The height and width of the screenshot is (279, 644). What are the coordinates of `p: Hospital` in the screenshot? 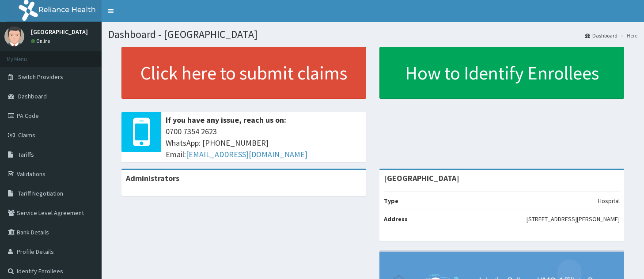 It's located at (608, 201).